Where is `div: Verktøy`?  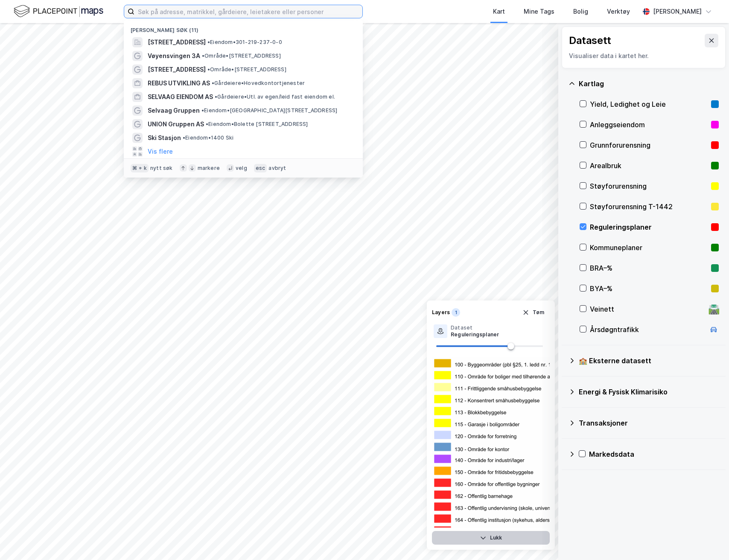 div: Verktøy is located at coordinates (618, 12).